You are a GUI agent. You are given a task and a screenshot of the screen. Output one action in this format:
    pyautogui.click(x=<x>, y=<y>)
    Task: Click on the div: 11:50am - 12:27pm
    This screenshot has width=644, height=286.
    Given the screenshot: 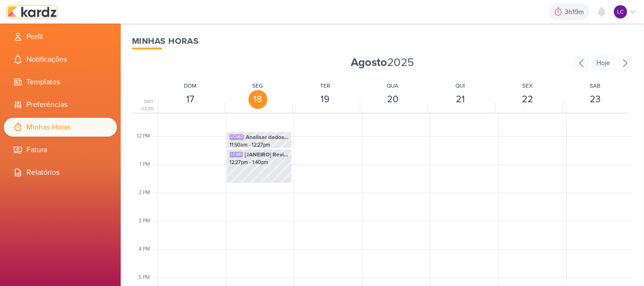 What is the action you would take?
    pyautogui.click(x=259, y=145)
    